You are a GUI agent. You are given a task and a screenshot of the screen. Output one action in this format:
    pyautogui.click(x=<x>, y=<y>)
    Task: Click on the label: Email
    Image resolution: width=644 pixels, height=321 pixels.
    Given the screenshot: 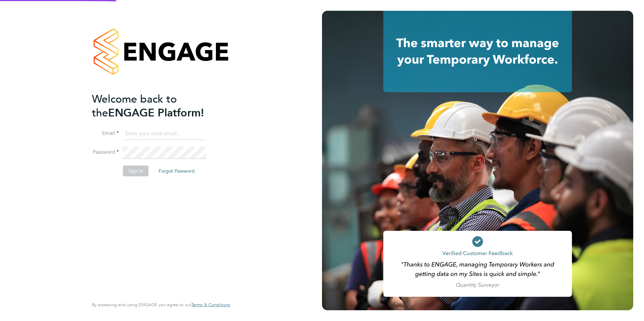 What is the action you would take?
    pyautogui.click(x=105, y=133)
    